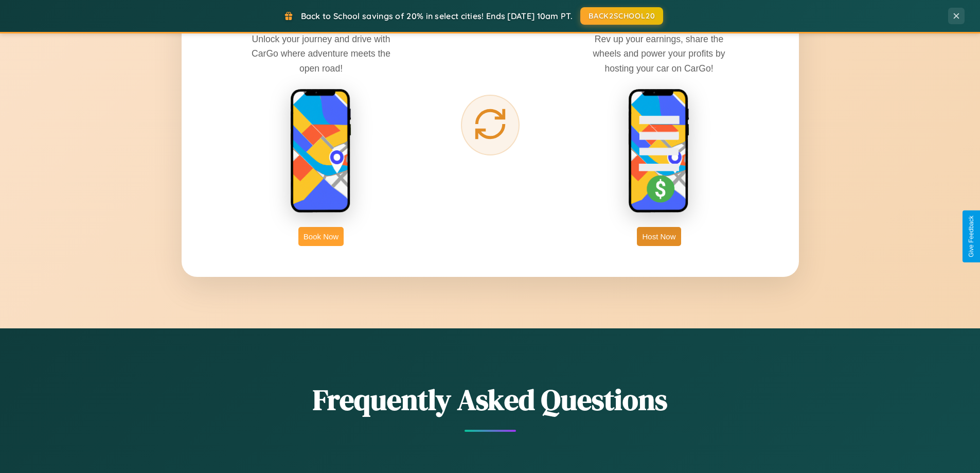 The width and height of the screenshot is (980, 473). Describe the element at coordinates (622, 16) in the screenshot. I see `button: BACK2SCHOOL20` at that location.